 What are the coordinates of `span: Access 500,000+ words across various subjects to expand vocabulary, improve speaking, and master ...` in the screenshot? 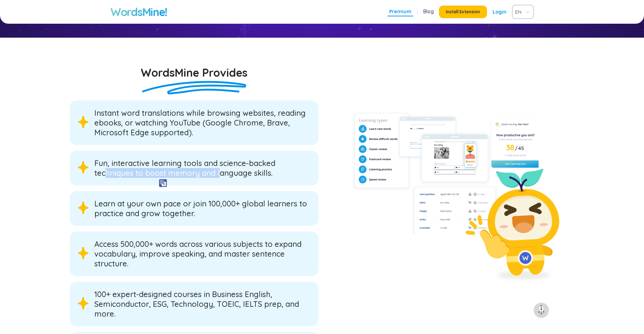 It's located at (198, 254).